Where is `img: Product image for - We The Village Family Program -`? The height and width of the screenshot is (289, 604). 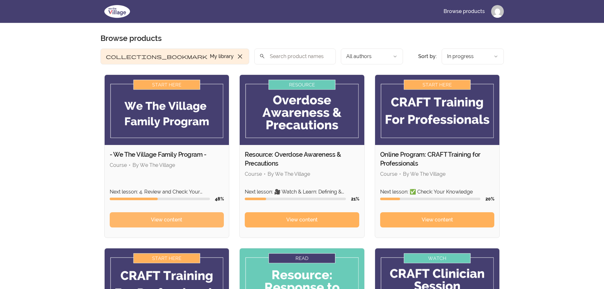
img: Product image for - We The Village Family Program - is located at coordinates (167, 110).